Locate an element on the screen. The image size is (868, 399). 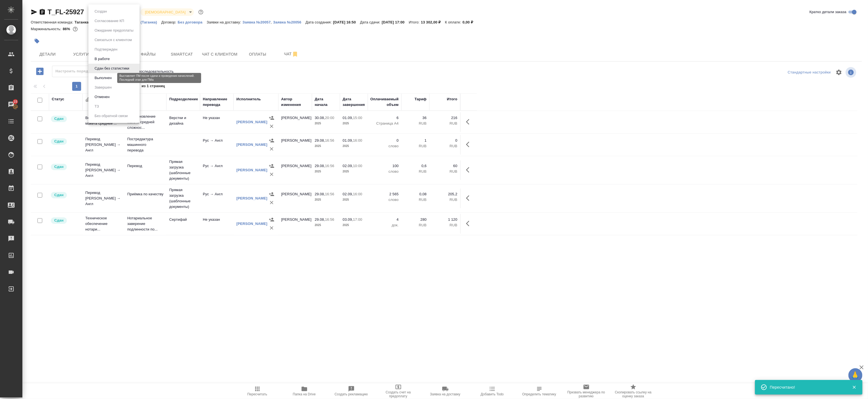
div: Пересчитано! is located at coordinates (807, 387).